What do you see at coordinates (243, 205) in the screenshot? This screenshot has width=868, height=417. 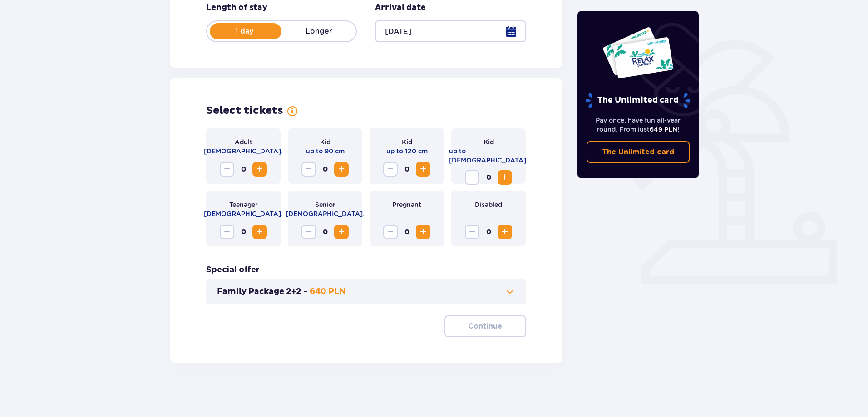 I see `p: Teenager` at bounding box center [243, 205].